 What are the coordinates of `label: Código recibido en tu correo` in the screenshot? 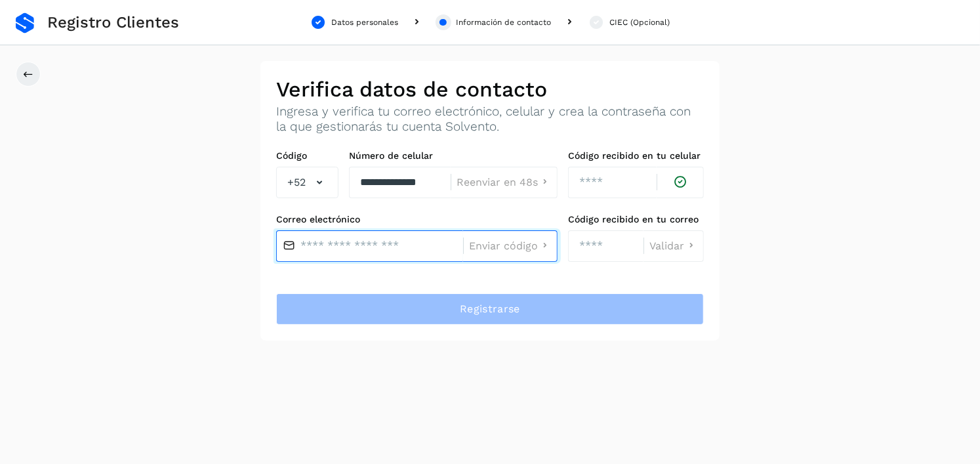 It's located at (635, 219).